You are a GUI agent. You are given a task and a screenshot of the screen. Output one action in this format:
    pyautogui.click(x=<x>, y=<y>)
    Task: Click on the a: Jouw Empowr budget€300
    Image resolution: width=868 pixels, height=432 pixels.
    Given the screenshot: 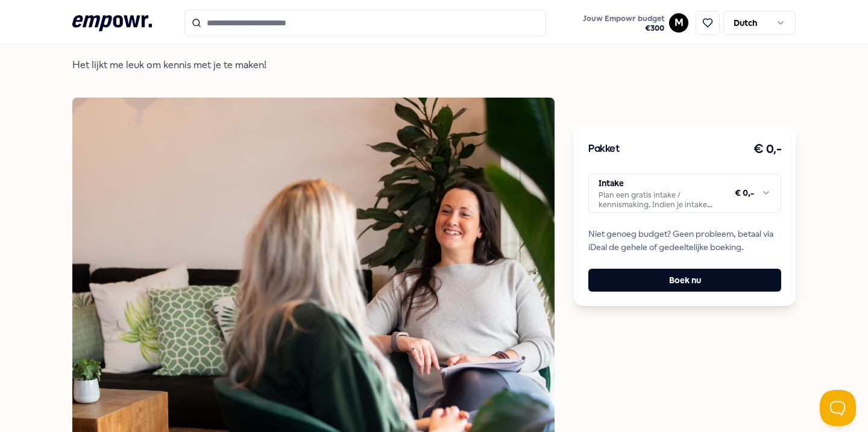 What is the action you would take?
    pyautogui.click(x=623, y=23)
    